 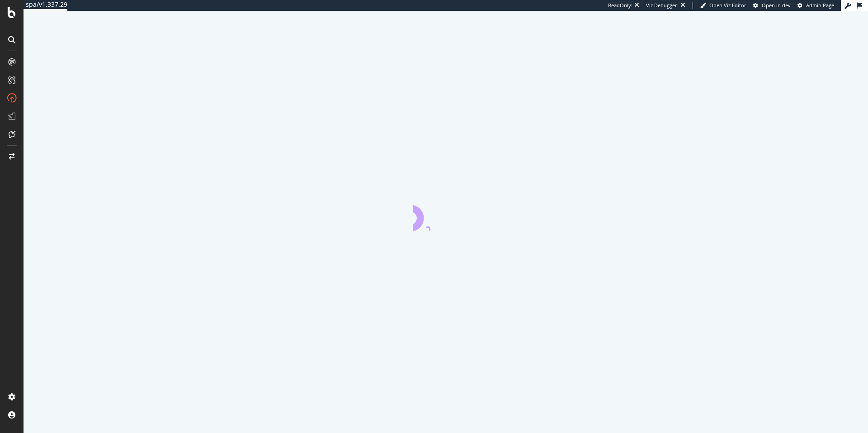 What do you see at coordinates (820, 5) in the screenshot?
I see `span: Admin Page` at bounding box center [820, 5].